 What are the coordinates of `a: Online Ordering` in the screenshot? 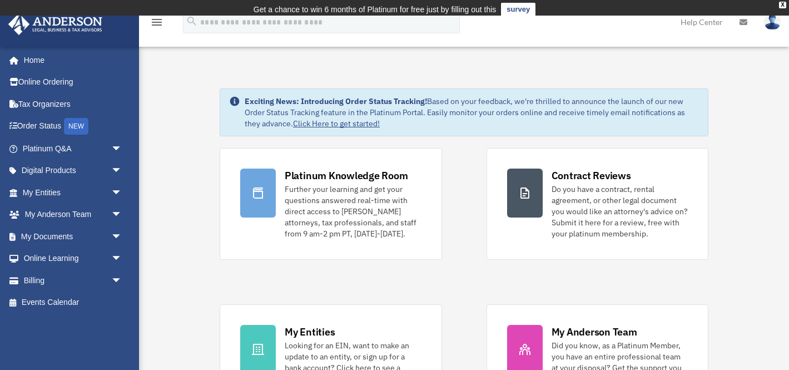 It's located at (73, 82).